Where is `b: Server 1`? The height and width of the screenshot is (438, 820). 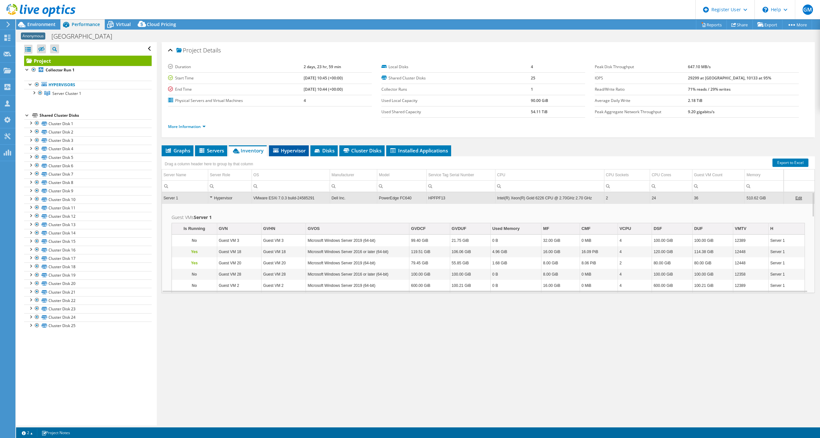 b: Server 1 is located at coordinates (203, 217).